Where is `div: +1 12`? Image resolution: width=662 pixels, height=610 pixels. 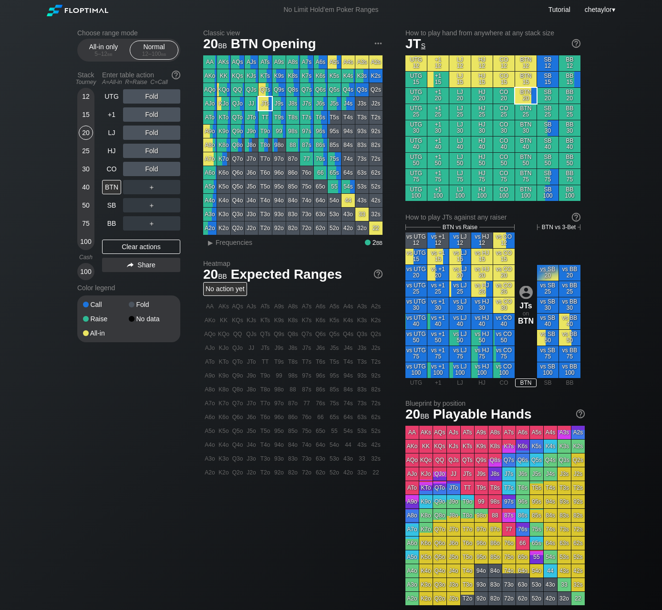
div: +1 12 is located at coordinates (438, 63).